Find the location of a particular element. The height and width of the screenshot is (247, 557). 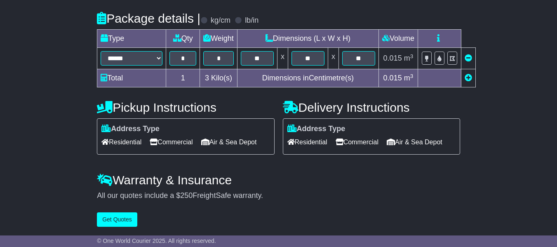

td: Type is located at coordinates (131, 39).